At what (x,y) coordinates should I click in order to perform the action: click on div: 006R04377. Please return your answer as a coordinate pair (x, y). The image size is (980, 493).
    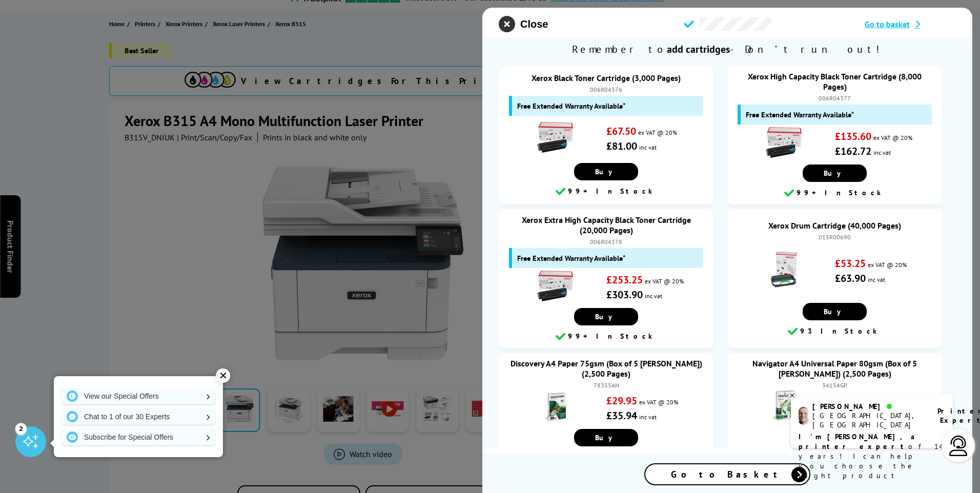
    Looking at the image, I should click on (834, 98).